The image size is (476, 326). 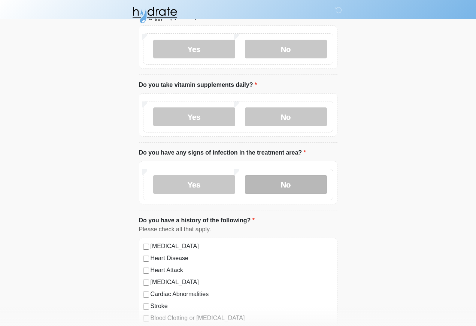 I want to click on label: Heart Disease, so click(x=242, y=258).